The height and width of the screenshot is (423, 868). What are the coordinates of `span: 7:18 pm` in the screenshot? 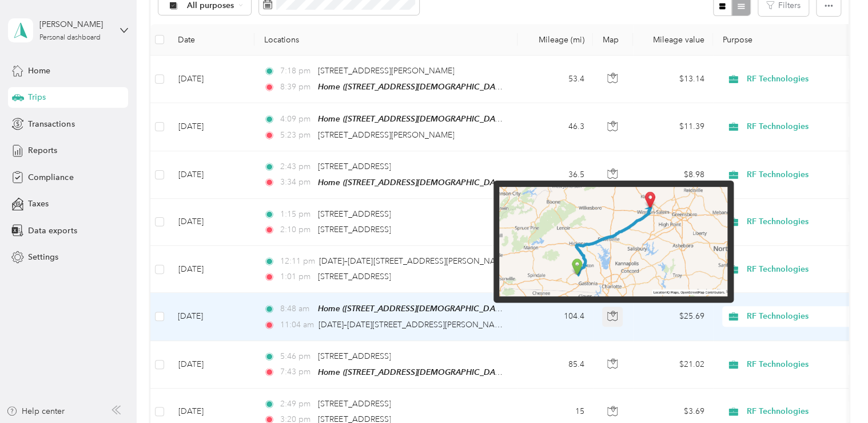 It's located at (296, 71).